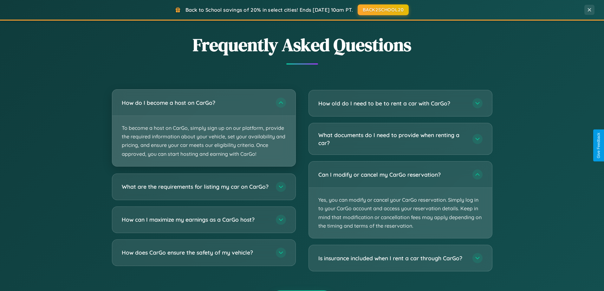 The width and height of the screenshot is (604, 291). Describe the element at coordinates (383, 10) in the screenshot. I see `button: BACK2SCHOOL20` at that location.